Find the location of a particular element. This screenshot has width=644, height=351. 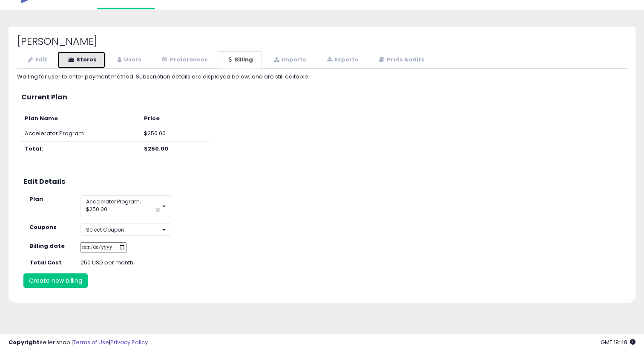

span: Select Coupon is located at coordinates (105, 229).